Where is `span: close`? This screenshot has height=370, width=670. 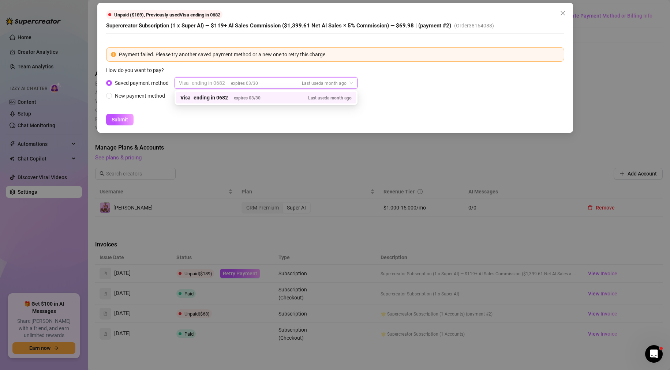 span: close is located at coordinates (562, 13).